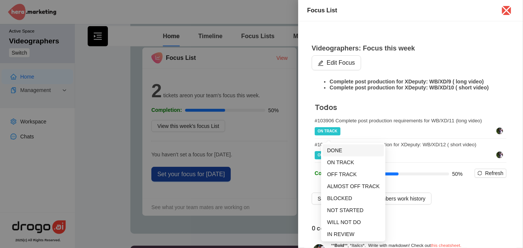  What do you see at coordinates (339, 199) in the screenshot?
I see `span: BLOCKED` at bounding box center [339, 199].